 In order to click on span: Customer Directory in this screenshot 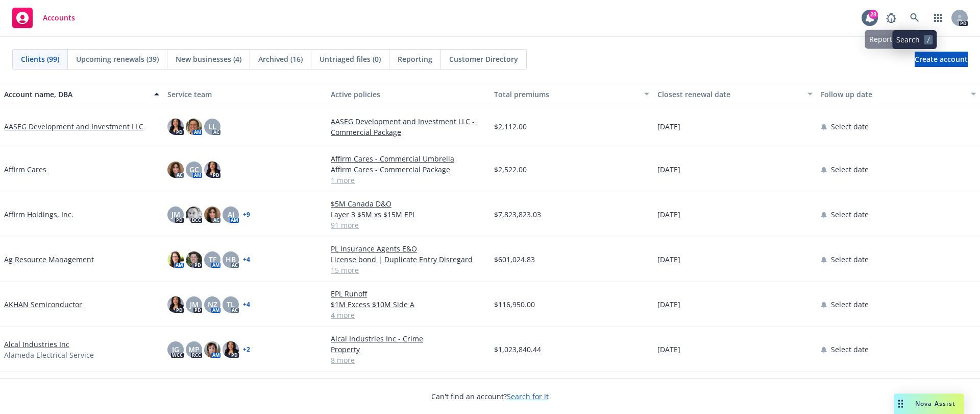, I will do `click(483, 59)`.